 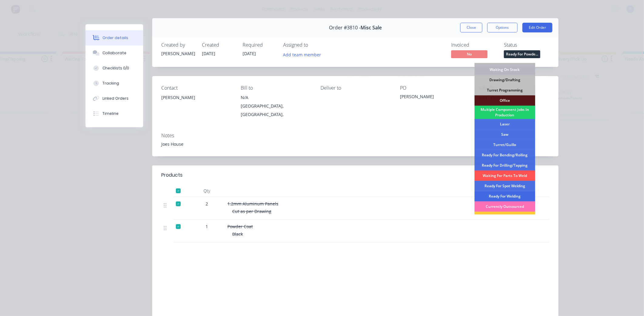 What do you see at coordinates (505, 206) in the screenshot?
I see `div: Currently Outsourced` at bounding box center [505, 206].